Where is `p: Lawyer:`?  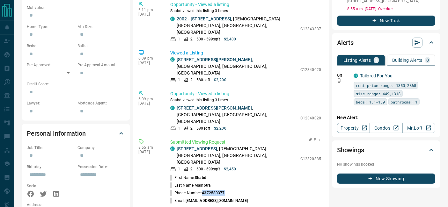 p: Lawyer: is located at coordinates (50, 103).